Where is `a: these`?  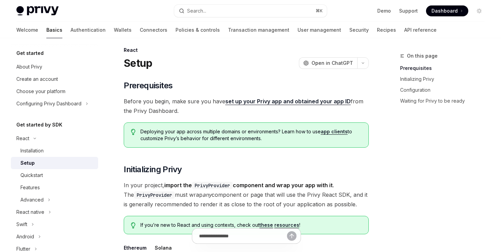
a: these is located at coordinates (266, 225).